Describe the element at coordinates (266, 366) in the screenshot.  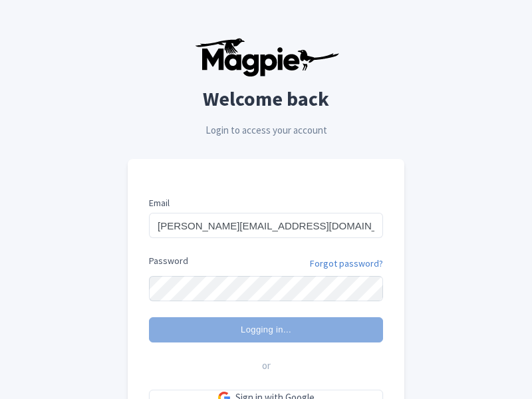
I see `span: or` at that location.